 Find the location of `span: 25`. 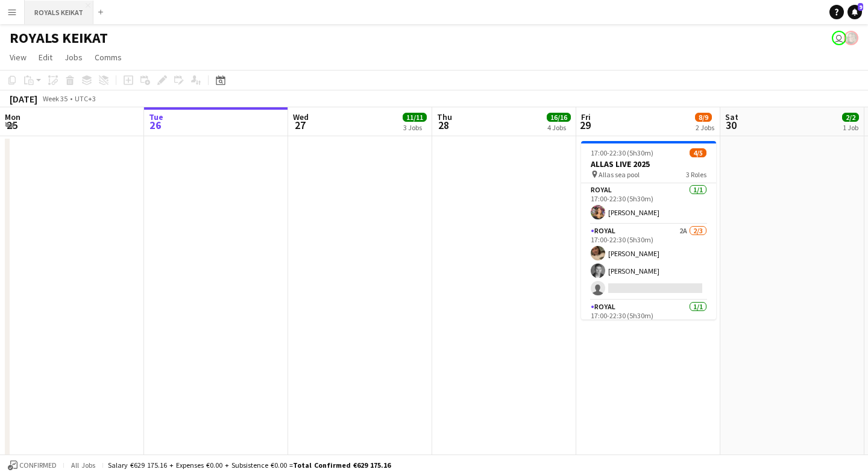

span: 25 is located at coordinates (11, 125).